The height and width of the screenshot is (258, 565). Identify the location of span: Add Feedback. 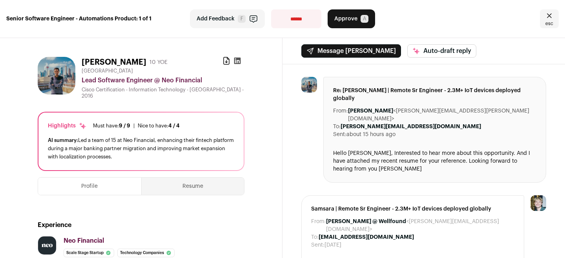
(216, 19).